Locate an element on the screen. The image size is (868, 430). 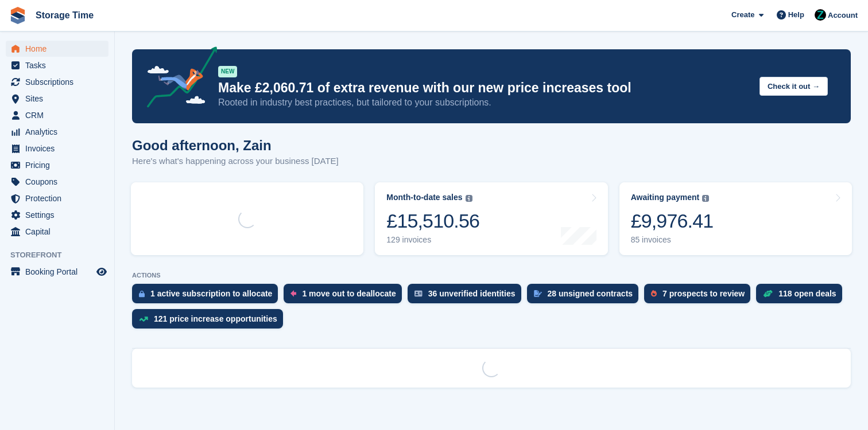
span: Create is located at coordinates (743, 15).